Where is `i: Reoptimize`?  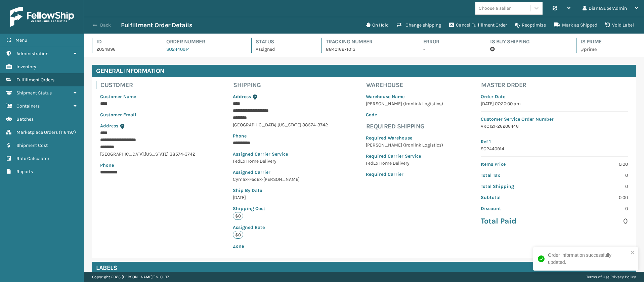
i: Reoptimize is located at coordinates (517, 26).